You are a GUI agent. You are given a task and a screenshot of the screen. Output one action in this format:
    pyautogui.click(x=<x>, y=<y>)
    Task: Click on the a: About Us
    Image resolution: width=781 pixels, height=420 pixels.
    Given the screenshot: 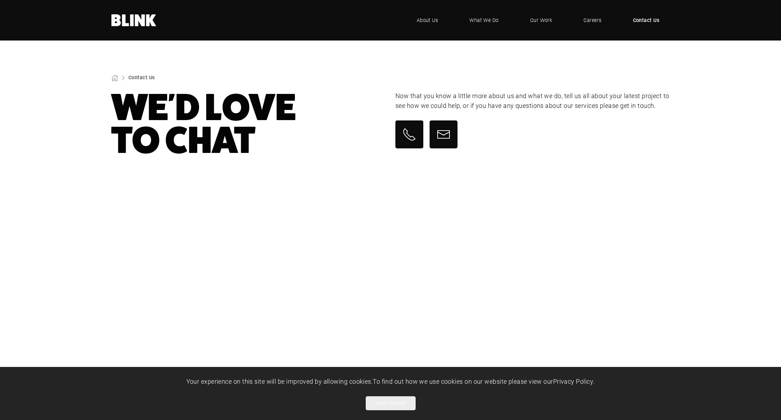 What is the action you would take?
    pyautogui.click(x=427, y=20)
    